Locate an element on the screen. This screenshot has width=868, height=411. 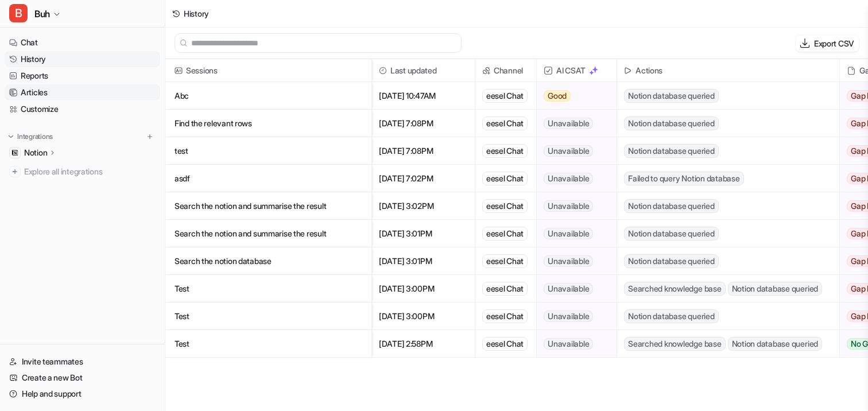
img: explore all integrations is located at coordinates (15, 171).